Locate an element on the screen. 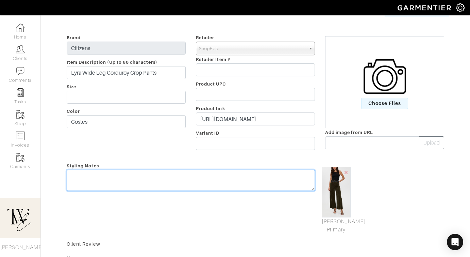 The height and width of the screenshot is (257, 470). div: Client Review is located at coordinates (256, 244).